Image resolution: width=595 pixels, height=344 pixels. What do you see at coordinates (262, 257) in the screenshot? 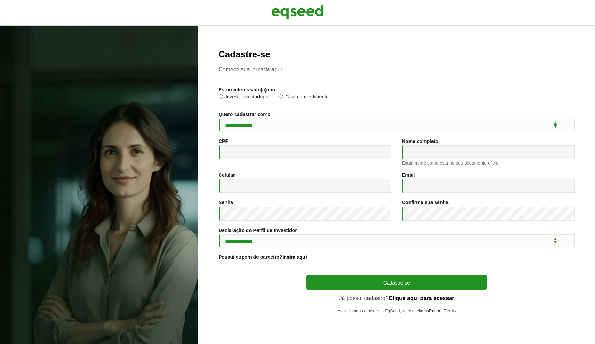
I see `label: Possui cupom de parceiro?` at bounding box center [262, 257].